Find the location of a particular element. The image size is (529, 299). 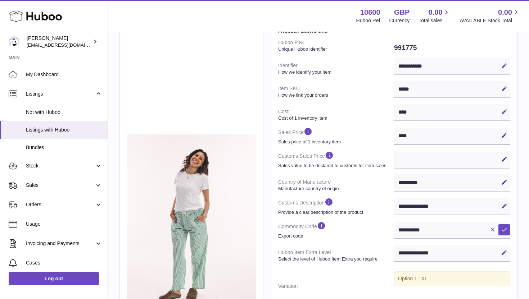

strong: How we link your orders is located at coordinates (335, 95).